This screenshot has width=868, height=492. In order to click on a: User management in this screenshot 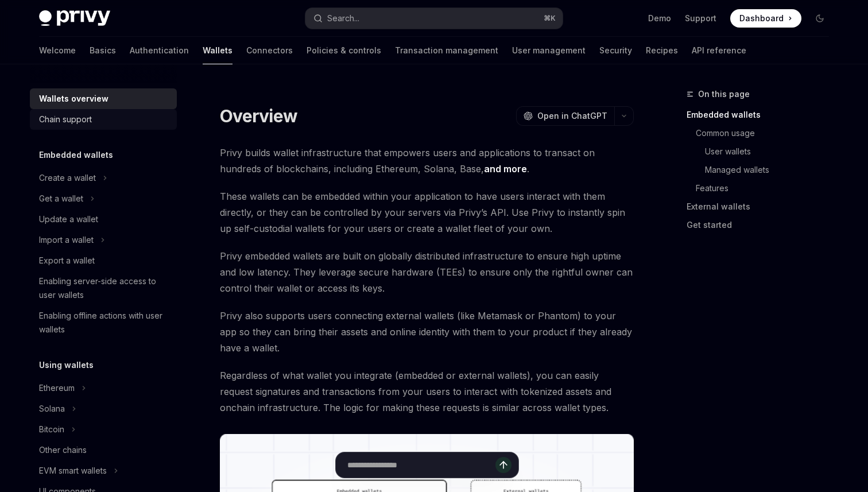, I will do `click(548, 51)`.